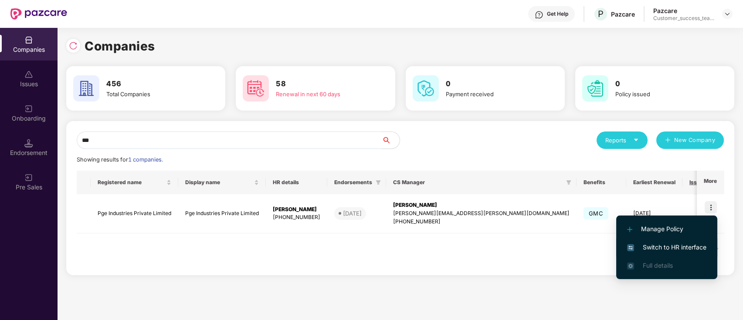 This screenshot has height=320, width=743. Describe the element at coordinates (711, 207) in the screenshot. I see `img: icon` at that location.